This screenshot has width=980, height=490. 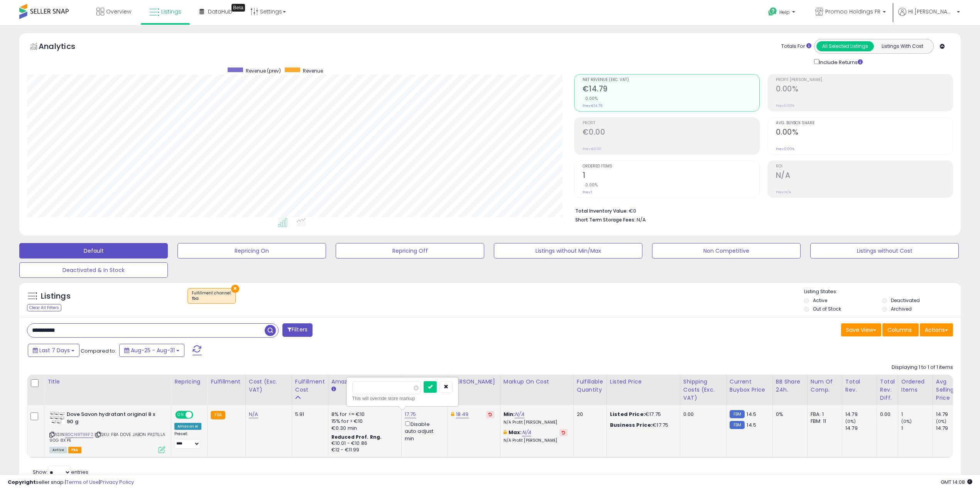 What do you see at coordinates (509, 414) in the screenshot?
I see `b: Min:` at bounding box center [509, 414].